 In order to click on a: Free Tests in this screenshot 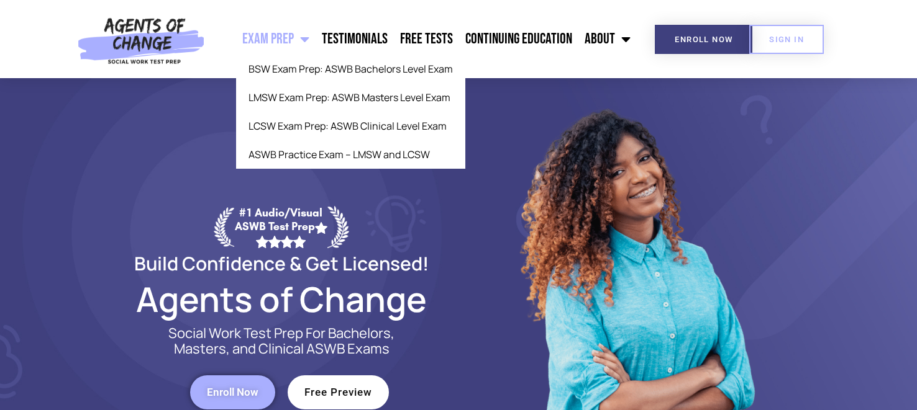, I will do `click(426, 39)`.